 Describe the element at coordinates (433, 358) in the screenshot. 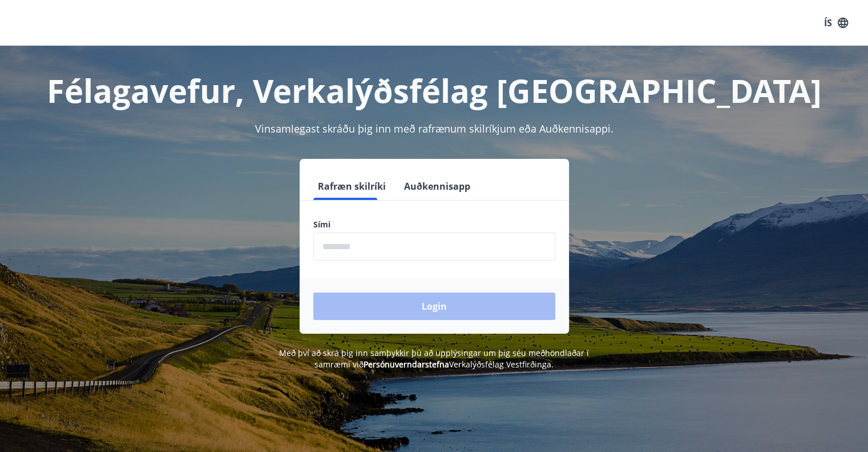

I see `span: Með því að skrá þig inn samþykkir þú að upplýsingar um þig séu meðhöndlaðar í samræmi við Verkalý...` at that location.